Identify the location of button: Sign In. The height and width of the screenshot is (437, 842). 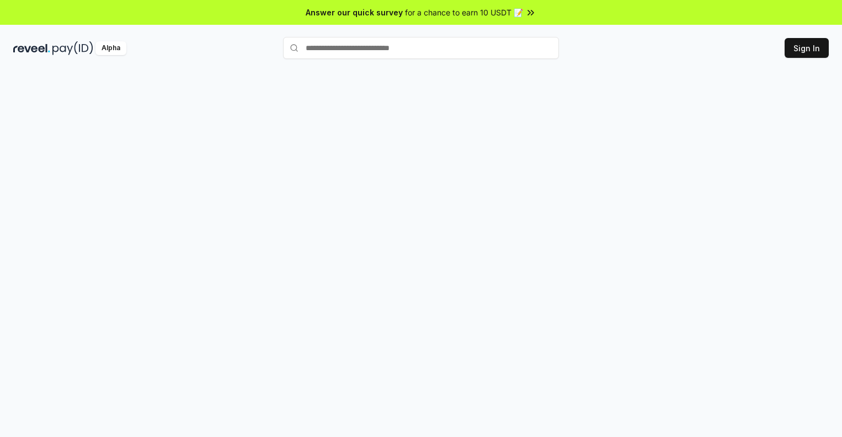
(806, 48).